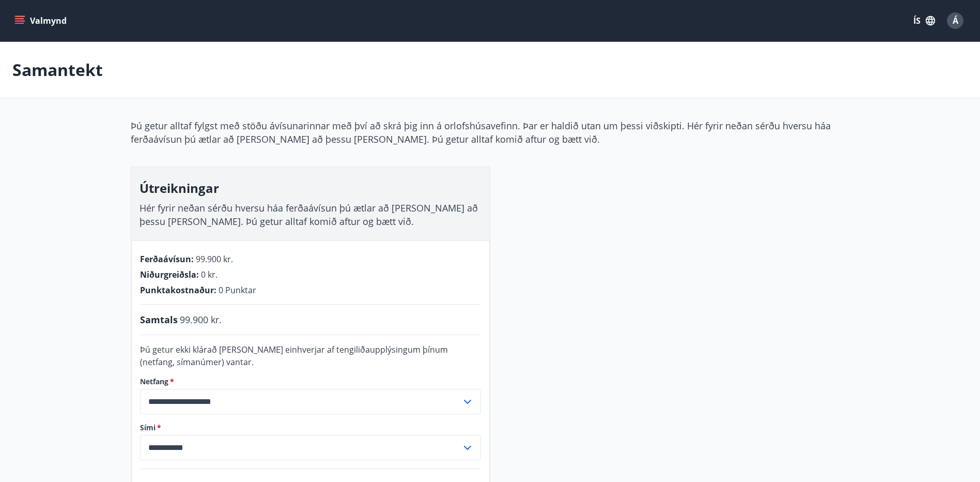 The image size is (980, 482). What do you see at coordinates (167, 259) in the screenshot?
I see `span: Ferðaávísun :` at bounding box center [167, 259].